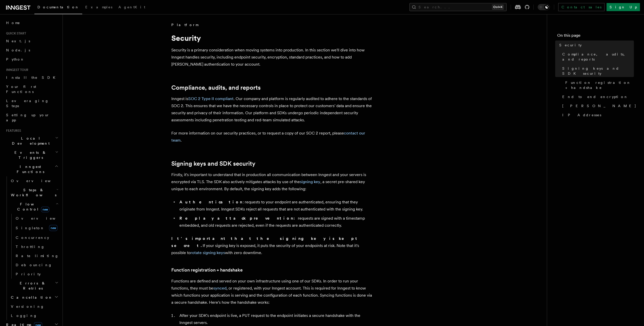 The width and height of the screenshot is (644, 326). Describe the element at coordinates (32, 237) in the screenshot. I see `span: Concurrency` at that location.